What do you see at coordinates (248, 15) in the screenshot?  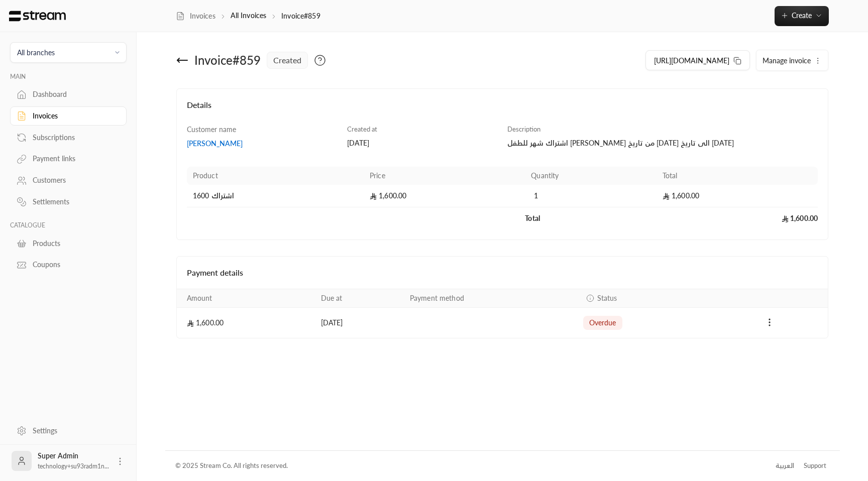 I see `a: All Invoices` at bounding box center [248, 15].